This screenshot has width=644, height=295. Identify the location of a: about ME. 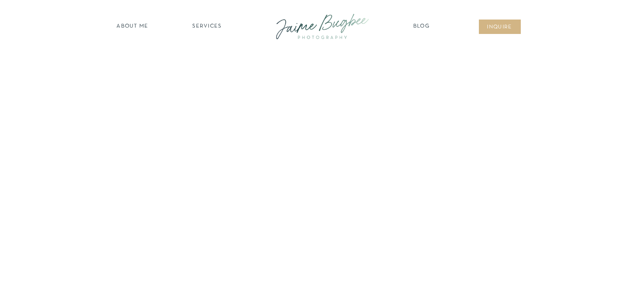
(132, 27).